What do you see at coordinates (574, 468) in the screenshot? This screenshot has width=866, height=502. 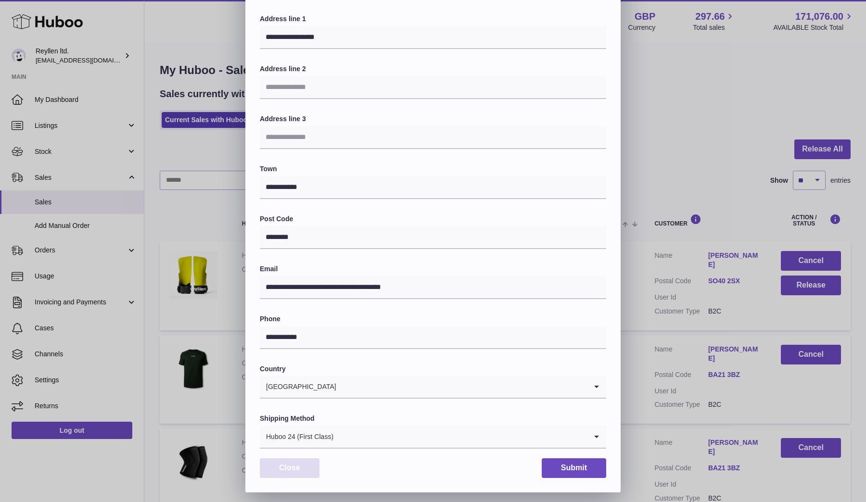 I see `button: Submit` at bounding box center [574, 468].